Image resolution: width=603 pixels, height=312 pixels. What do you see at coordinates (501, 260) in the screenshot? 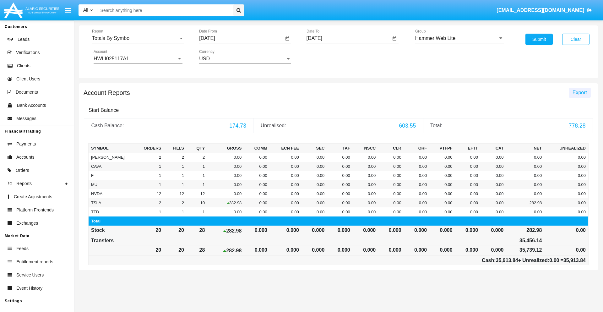
I see `span: Cash: +` at bounding box center [501, 260].